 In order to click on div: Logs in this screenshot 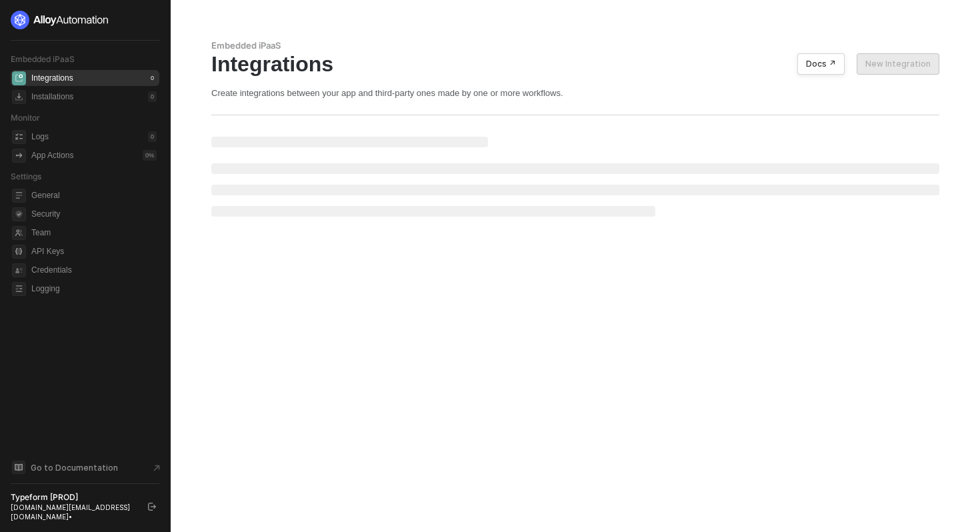, I will do `click(40, 137)`.